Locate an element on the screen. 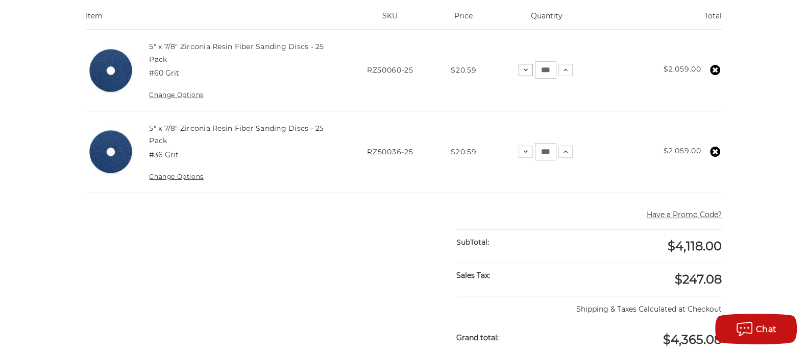 This screenshot has width=807, height=352. span: $4,118.00 is located at coordinates (694, 245).